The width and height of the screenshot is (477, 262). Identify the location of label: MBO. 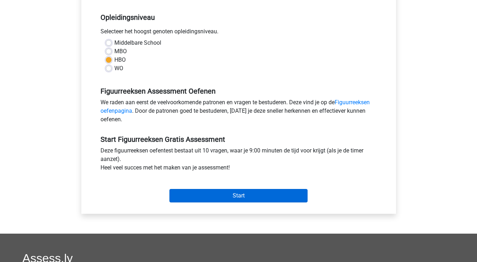
(120, 51).